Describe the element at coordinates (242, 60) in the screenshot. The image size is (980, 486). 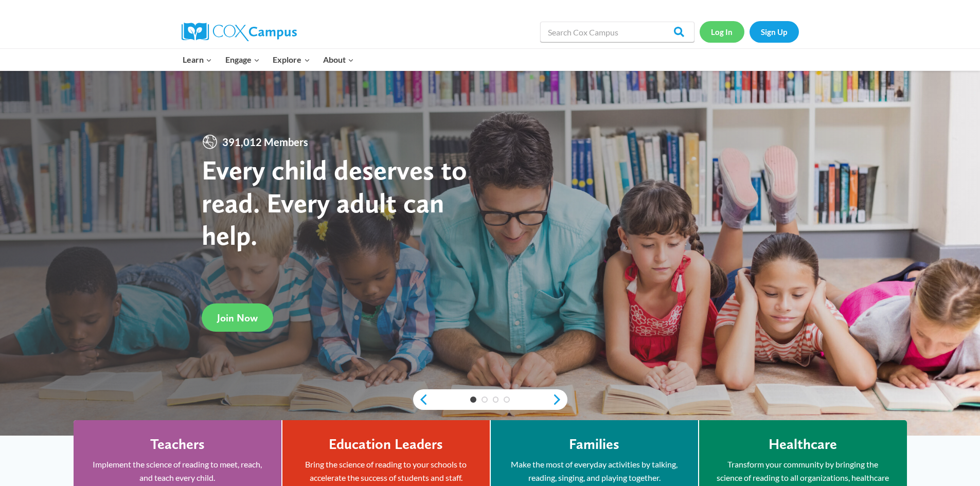
I see `button: Child menu of Engage` at that location.